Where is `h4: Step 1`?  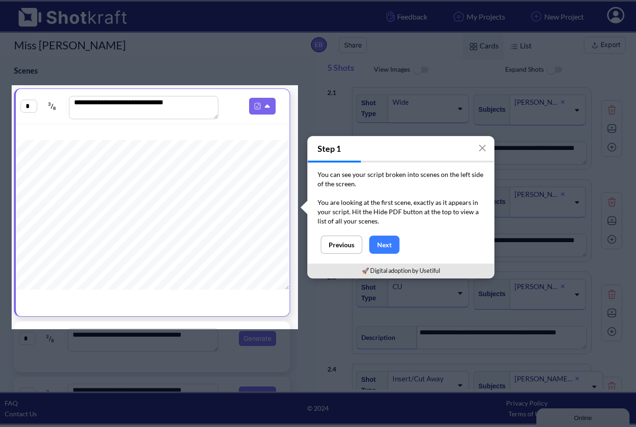
h4: Step 1 is located at coordinates (401, 148).